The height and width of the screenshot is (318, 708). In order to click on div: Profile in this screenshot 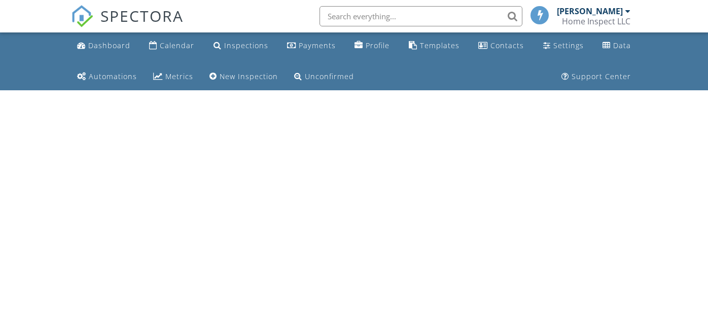, I will do `click(377, 45)`.